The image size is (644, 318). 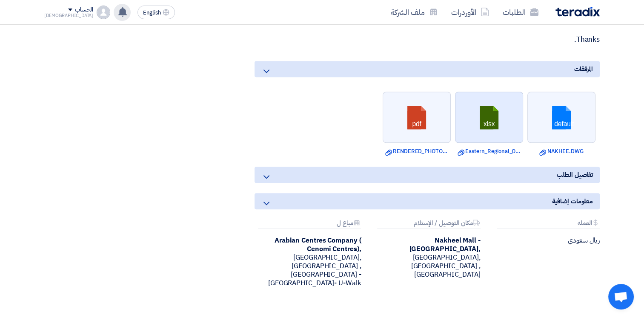 I want to click on button: English, so click(x=156, y=13).